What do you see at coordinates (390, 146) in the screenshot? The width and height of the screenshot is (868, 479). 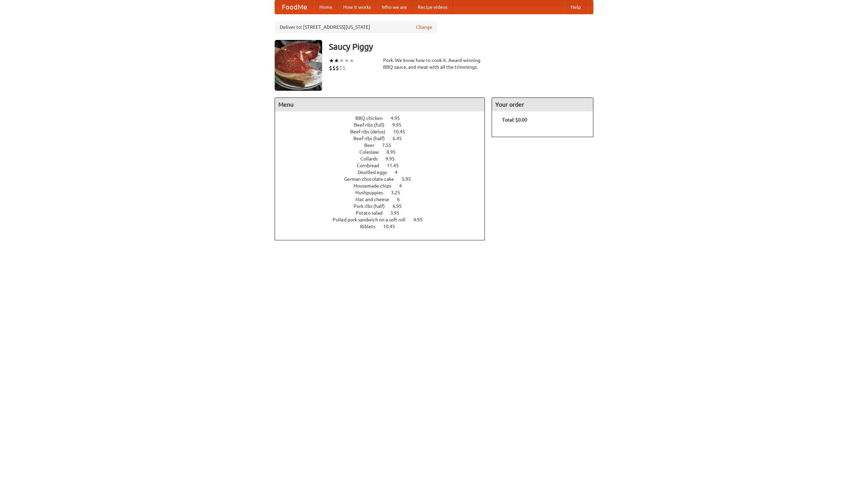 I see `span: 7.55` at bounding box center [390, 146].